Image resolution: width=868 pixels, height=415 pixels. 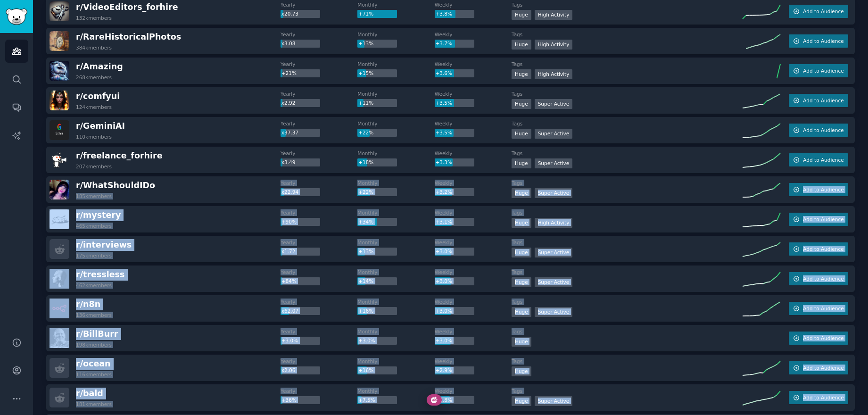 What do you see at coordinates (289, 251) in the screenshot?
I see `span: x1.72` at bounding box center [289, 251].